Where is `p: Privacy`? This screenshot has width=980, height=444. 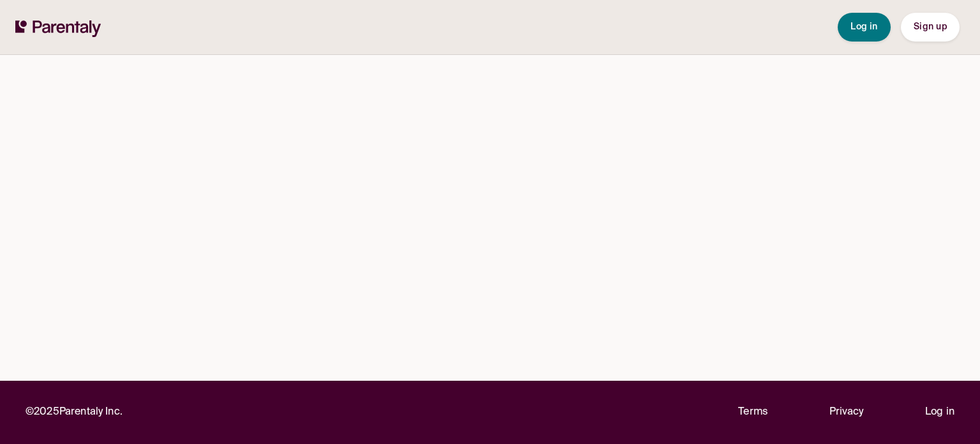
p: Privacy is located at coordinates (847, 411).